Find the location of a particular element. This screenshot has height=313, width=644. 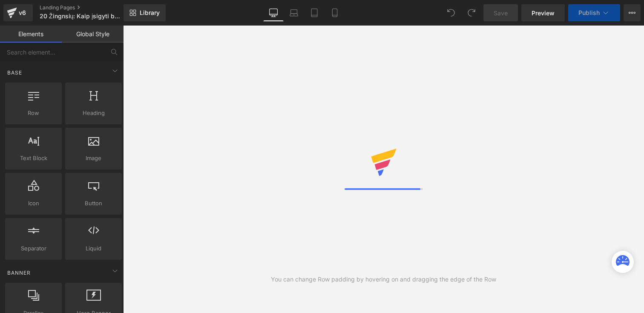

button: Publish is located at coordinates (594, 13).